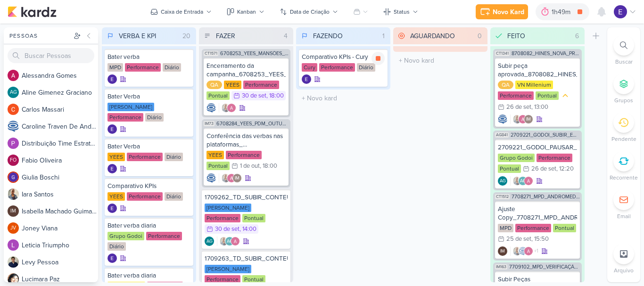  I want to click on div: C a r o l i n e T r a v e n D e A n d r a d e, so click(60, 126).